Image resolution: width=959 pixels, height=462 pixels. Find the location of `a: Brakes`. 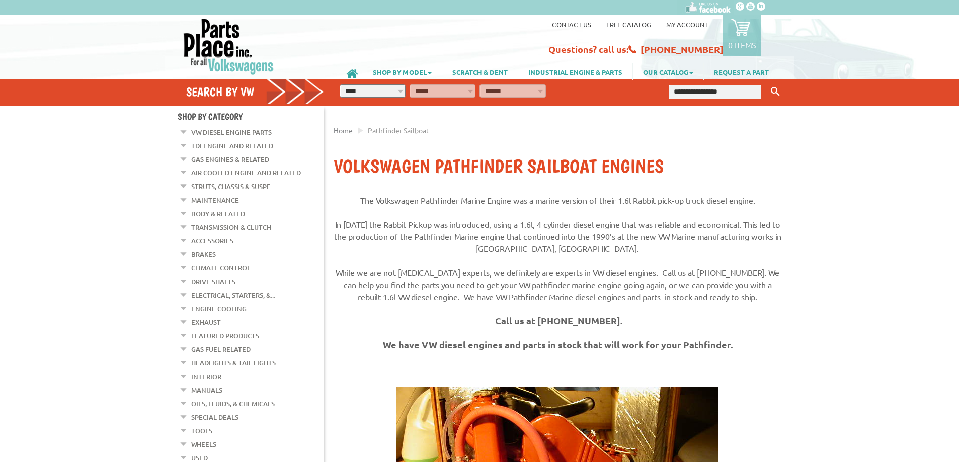

a: Brakes is located at coordinates (203, 254).